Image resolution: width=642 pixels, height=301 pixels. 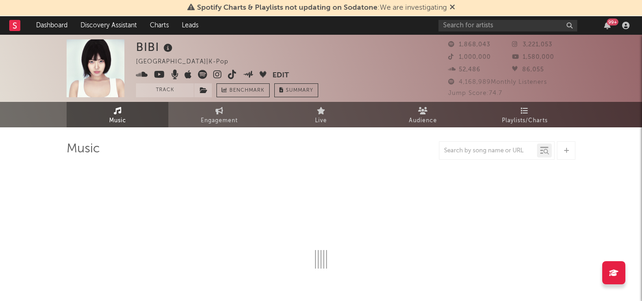 What do you see at coordinates (321, 114) in the screenshot?
I see `a: Live` at bounding box center [321, 114].